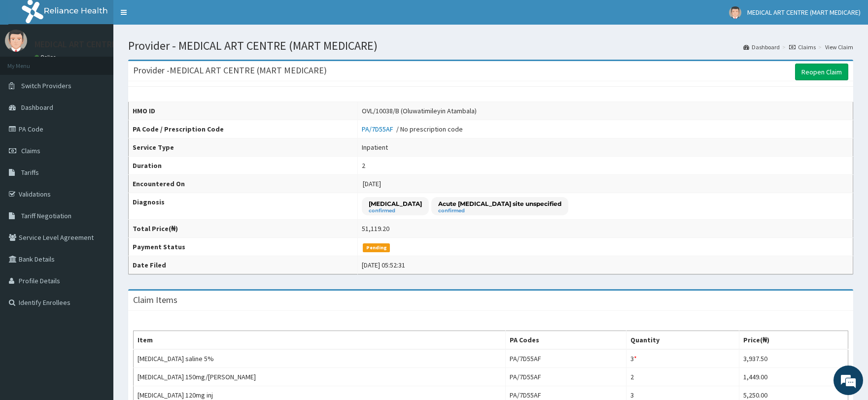 Image resolution: width=868 pixels, height=400 pixels. I want to click on th: Duration, so click(243, 165).